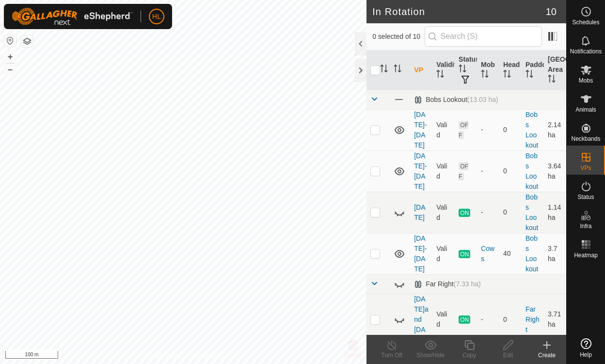  Describe the element at coordinates (163, 355) in the screenshot. I see `a: Privacy Policy` at that location.